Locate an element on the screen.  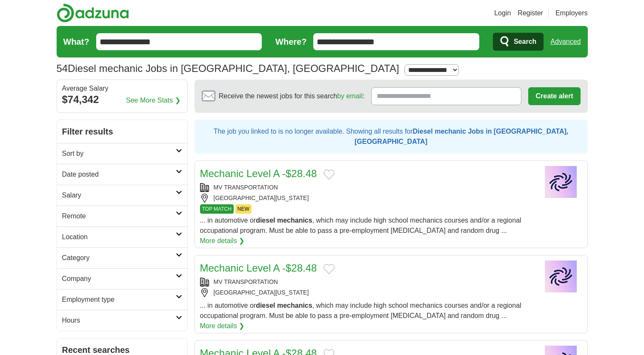
h2: Company is located at coordinates (119, 279).